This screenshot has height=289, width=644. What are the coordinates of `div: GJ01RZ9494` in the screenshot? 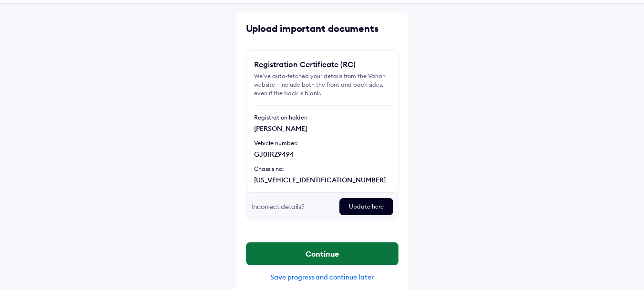 It's located at (322, 154).